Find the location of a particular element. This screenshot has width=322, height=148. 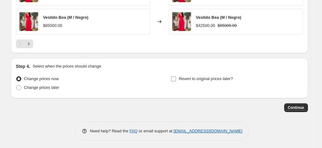

strike: $85000.00 is located at coordinates (227, 26).